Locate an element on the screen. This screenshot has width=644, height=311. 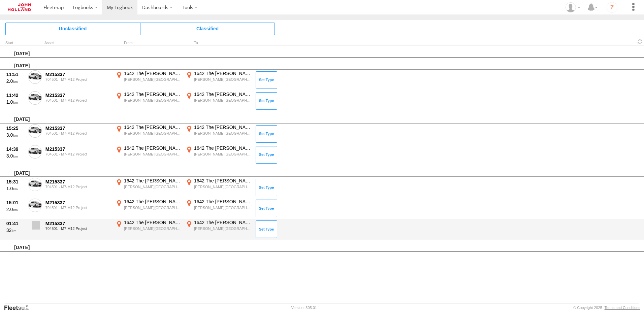
div: 01:41 is located at coordinates (16, 224).